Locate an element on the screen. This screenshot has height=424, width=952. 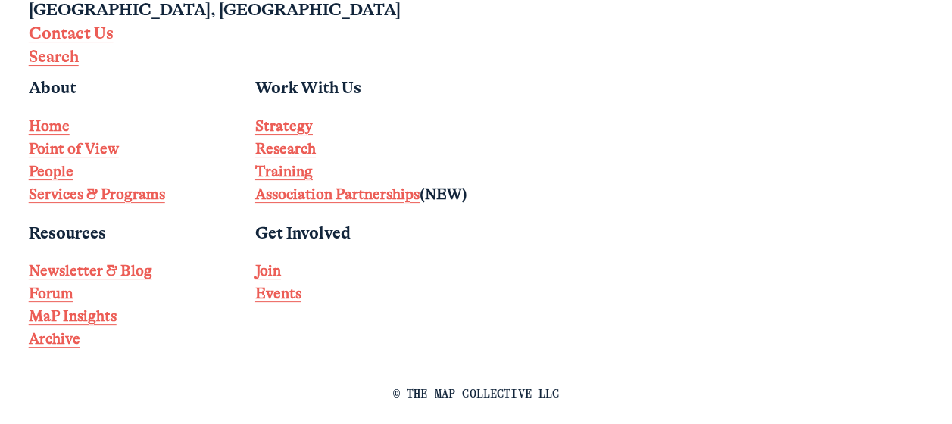
strong: Contact Us is located at coordinates (71, 33).